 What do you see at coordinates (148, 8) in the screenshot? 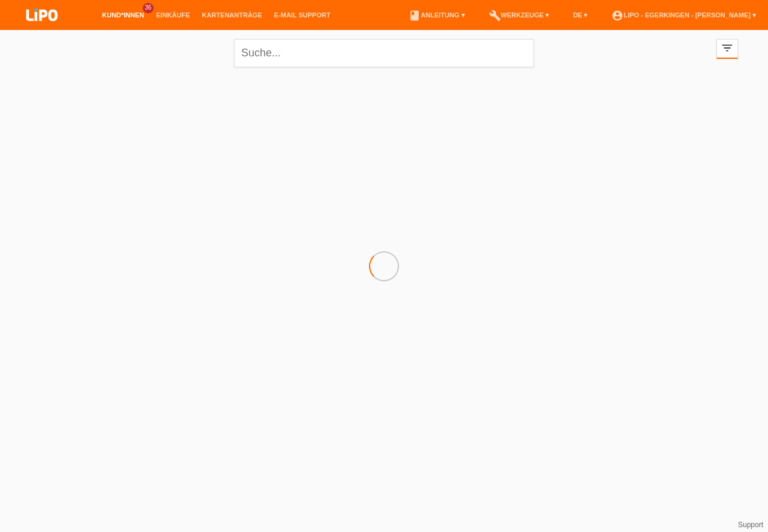
I see `span: 36` at bounding box center [148, 8].